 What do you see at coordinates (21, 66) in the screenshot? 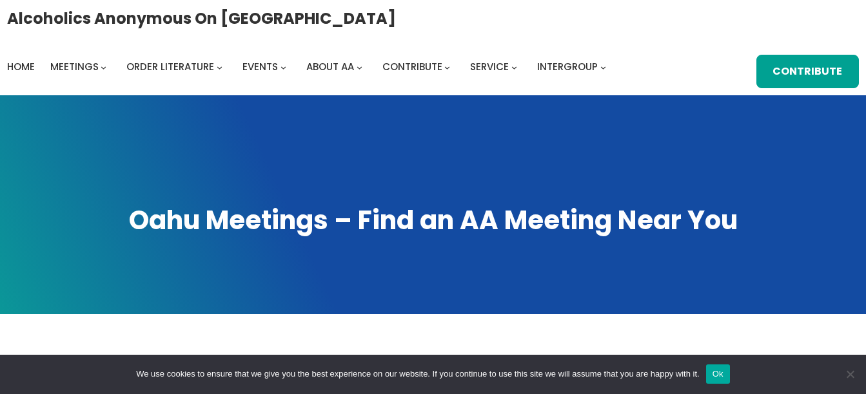
I see `span: Home` at bounding box center [21, 66].